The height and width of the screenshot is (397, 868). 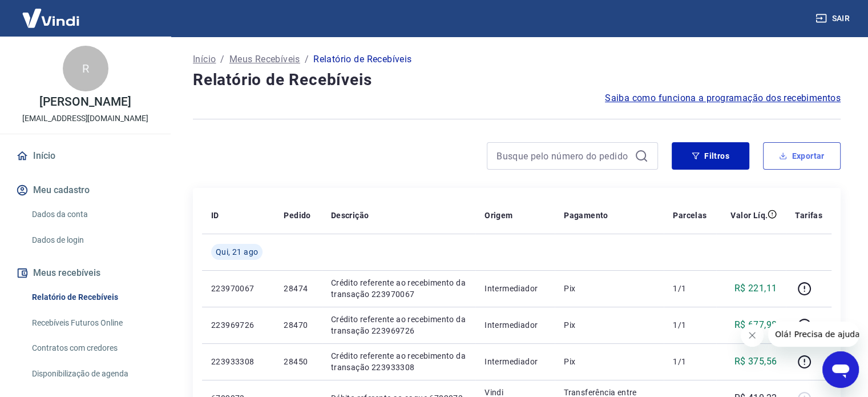 I want to click on p: Descrição, so click(x=350, y=215).